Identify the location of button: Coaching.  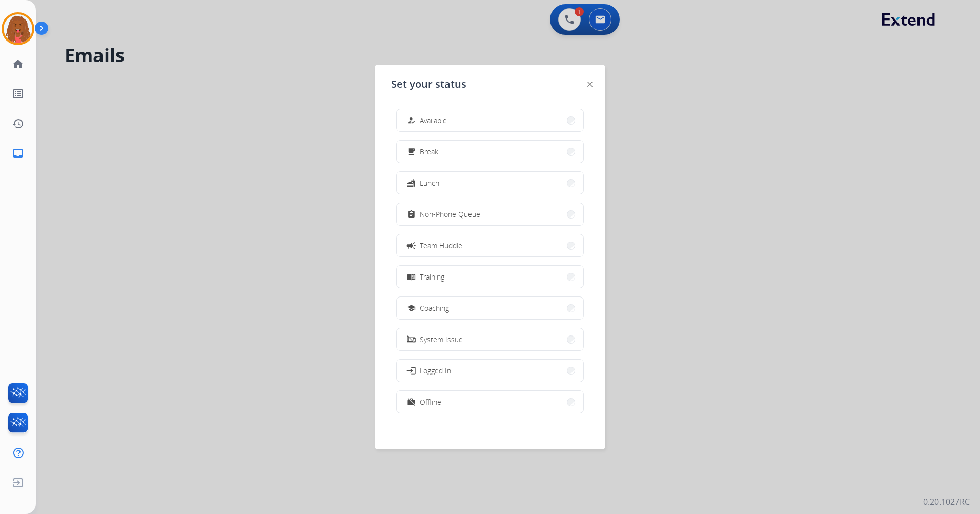
(490, 308).